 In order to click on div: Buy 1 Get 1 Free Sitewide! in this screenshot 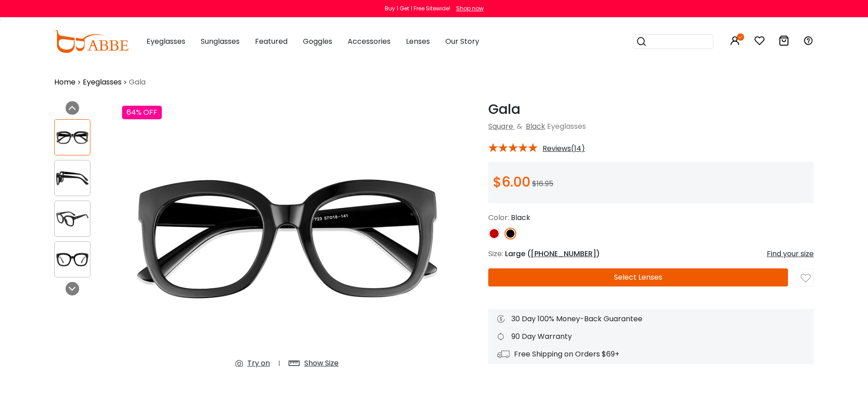, I will do `click(417, 8)`.